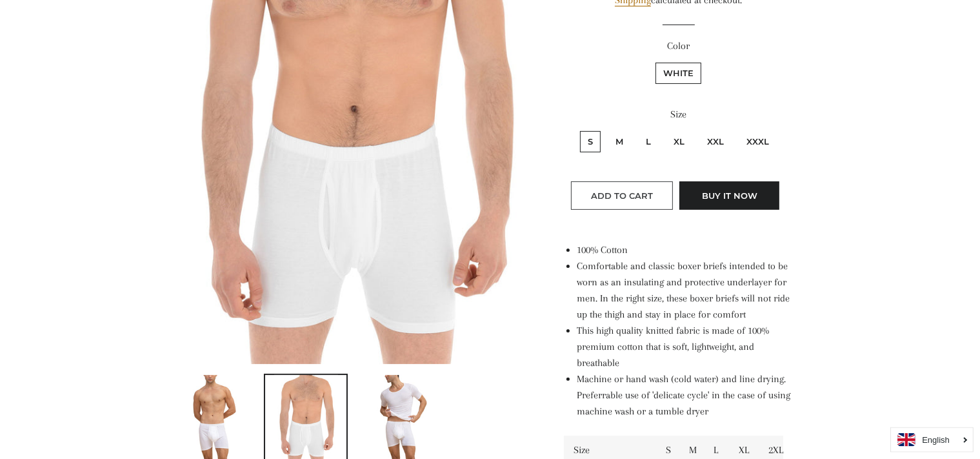  Describe the element at coordinates (602, 250) in the screenshot. I see `span: 100% Cotton` at that location.